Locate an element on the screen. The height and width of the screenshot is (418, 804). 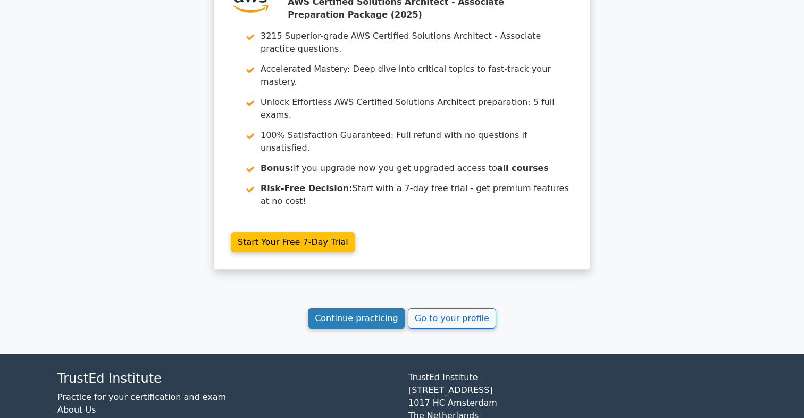
a: Continue practicing is located at coordinates (356, 318).